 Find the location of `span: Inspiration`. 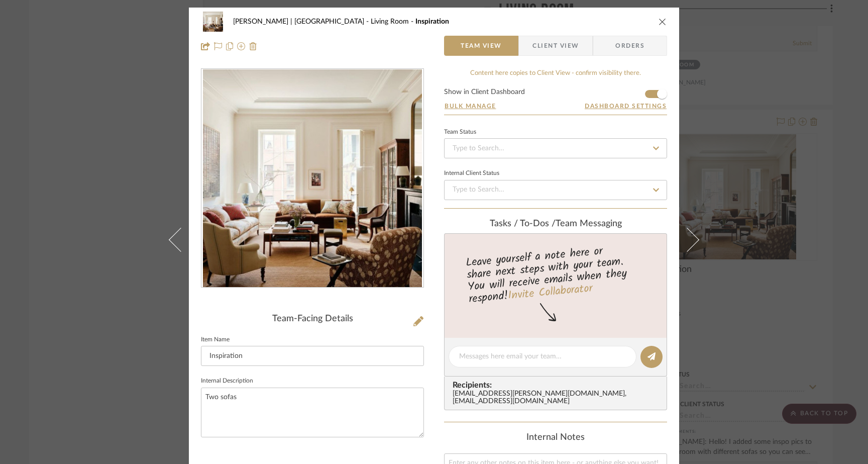

span: Inspiration is located at coordinates (432, 22).